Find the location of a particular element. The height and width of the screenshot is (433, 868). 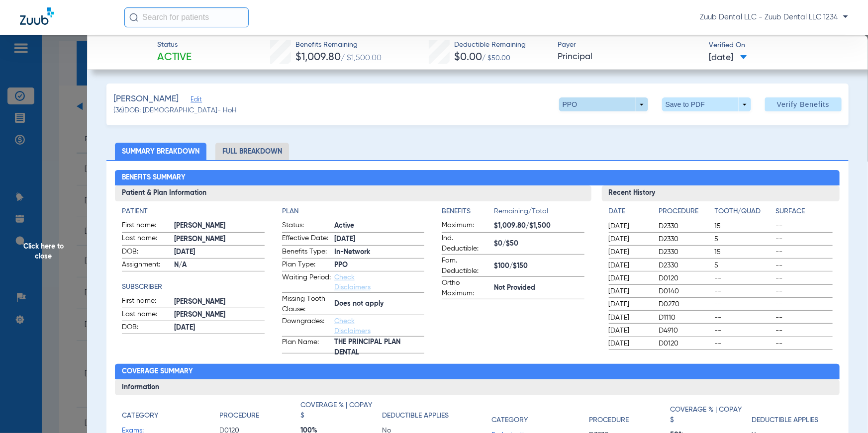

app-breakdown-title: Benefits is located at coordinates (467, 213).